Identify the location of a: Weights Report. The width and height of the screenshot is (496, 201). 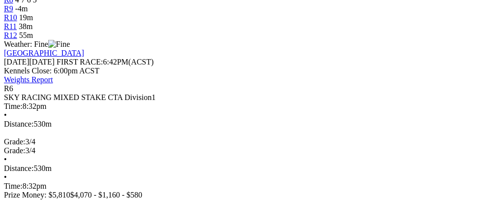
(29, 79).